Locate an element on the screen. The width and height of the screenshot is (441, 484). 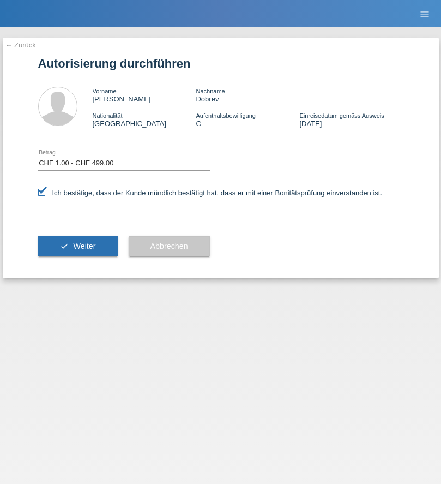
div: C is located at coordinates (248, 119).